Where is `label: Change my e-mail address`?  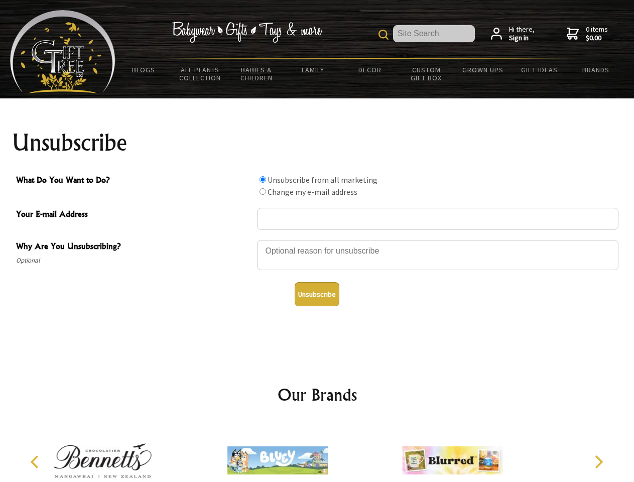 label: Change my e-mail address is located at coordinates (312, 192).